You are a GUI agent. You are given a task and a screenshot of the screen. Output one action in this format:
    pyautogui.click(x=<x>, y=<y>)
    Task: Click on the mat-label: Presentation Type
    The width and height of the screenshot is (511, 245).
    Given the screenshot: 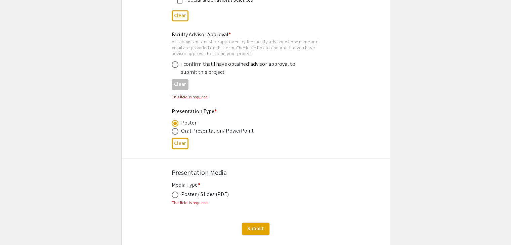 What is the action you would take?
    pyautogui.click(x=194, y=111)
    